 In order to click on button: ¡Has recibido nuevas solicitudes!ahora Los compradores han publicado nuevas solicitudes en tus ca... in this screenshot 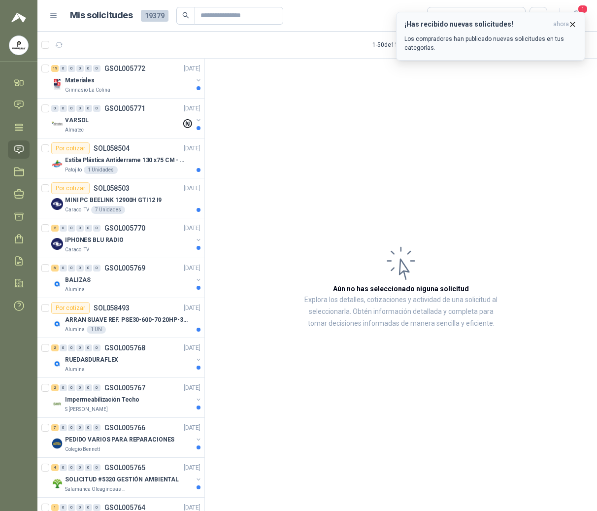, I will do `click(490, 36)`.